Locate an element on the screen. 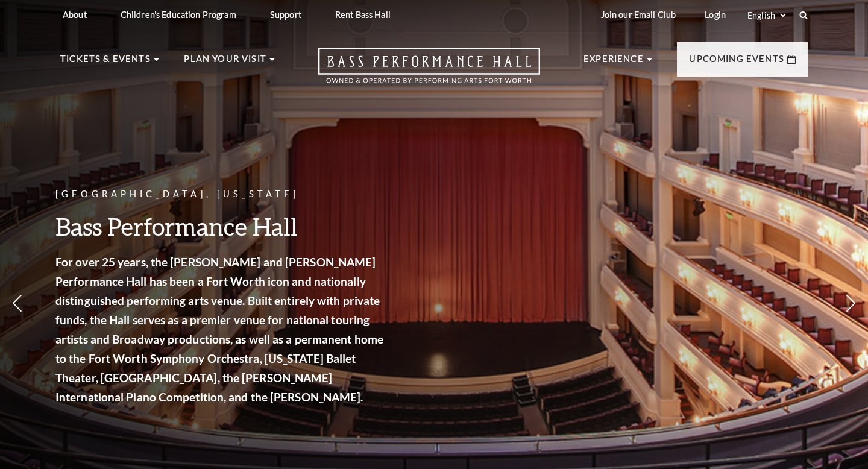 This screenshot has height=469, width=868. p: Plan Your Visit is located at coordinates (225, 63).